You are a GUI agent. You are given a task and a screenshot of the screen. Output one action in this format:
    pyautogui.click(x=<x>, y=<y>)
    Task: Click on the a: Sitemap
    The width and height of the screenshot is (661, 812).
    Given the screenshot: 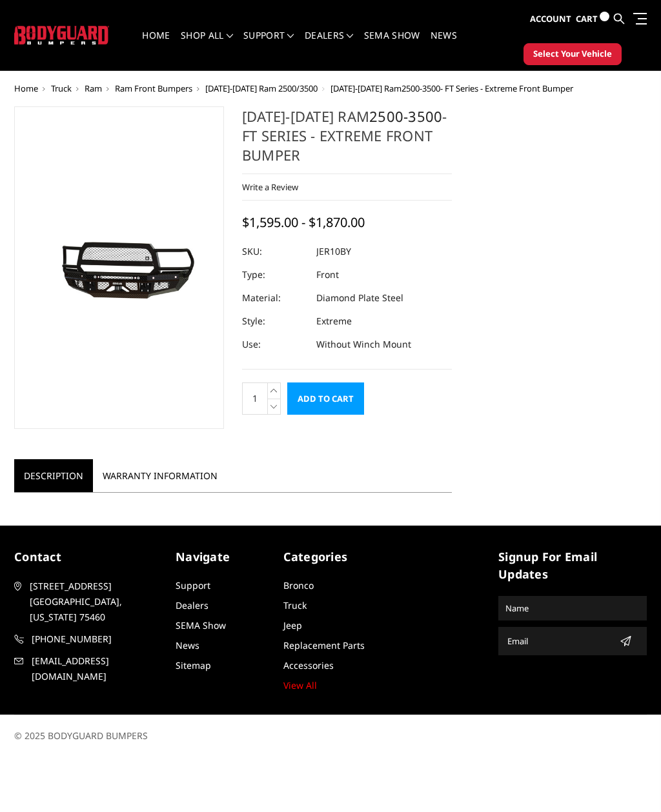 What is the action you would take?
    pyautogui.click(x=193, y=665)
    